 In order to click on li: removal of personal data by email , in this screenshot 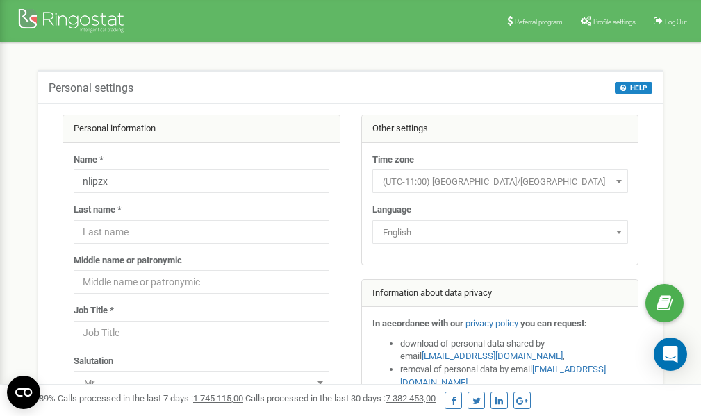, I will do `click(514, 376)`.